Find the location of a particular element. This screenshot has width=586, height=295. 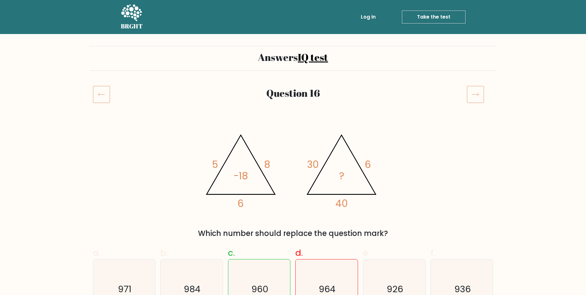

a: Take the test is located at coordinates (434, 17).